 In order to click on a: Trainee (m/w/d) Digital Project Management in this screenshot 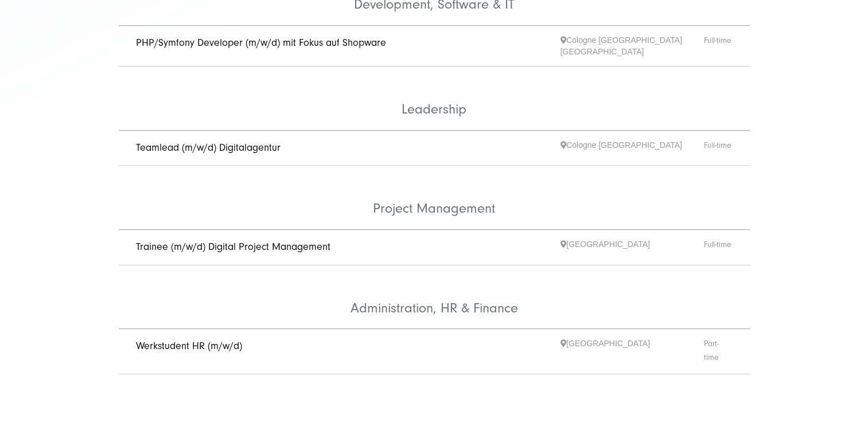, I will do `click(233, 247)`.